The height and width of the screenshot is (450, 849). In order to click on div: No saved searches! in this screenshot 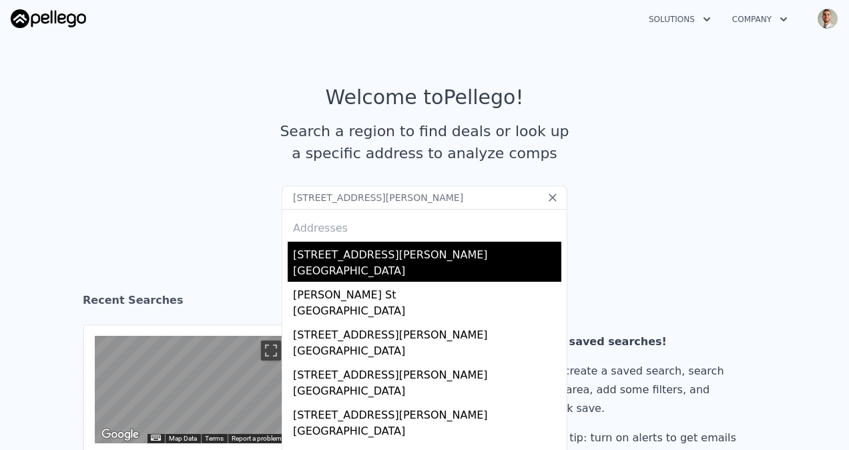, I will do `click(645, 342)`.